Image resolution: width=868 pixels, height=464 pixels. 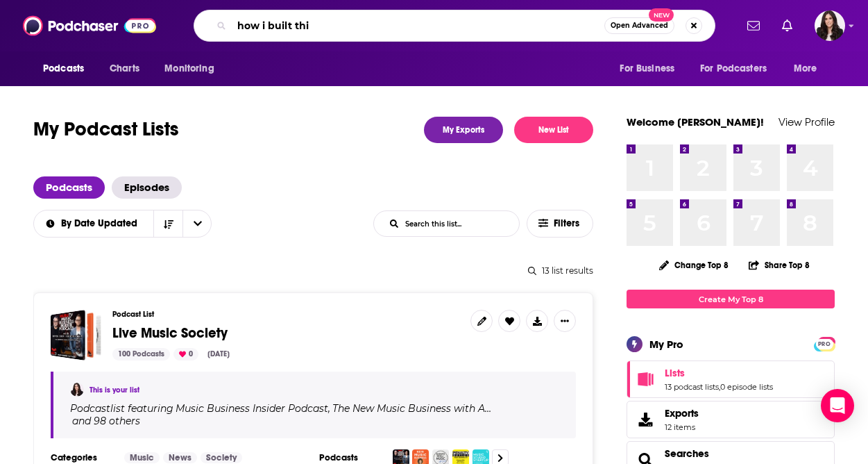 What do you see at coordinates (188, 68) in the screenshot?
I see `span: Monitoring` at bounding box center [188, 68].